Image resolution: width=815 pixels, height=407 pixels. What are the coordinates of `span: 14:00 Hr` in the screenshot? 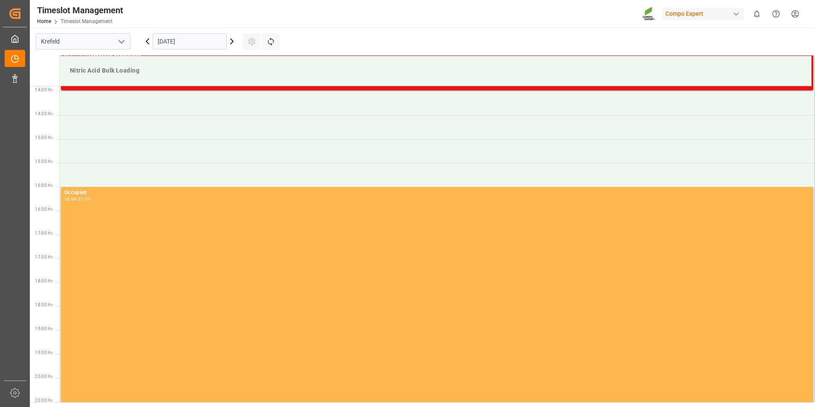 It's located at (43, 90).